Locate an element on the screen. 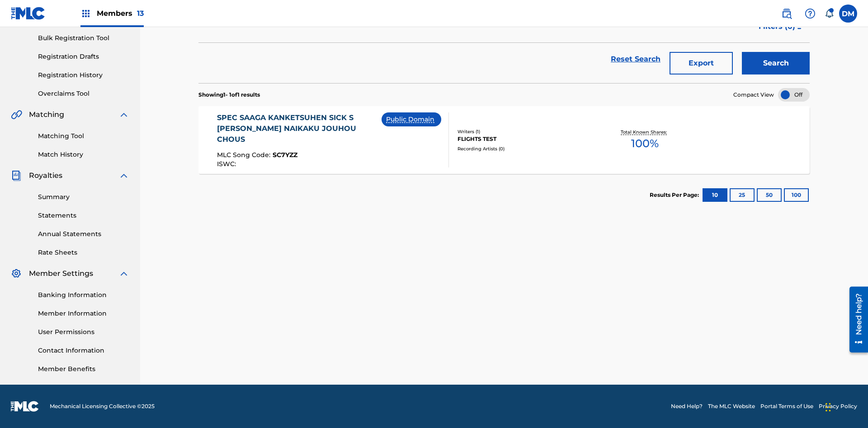 This screenshot has height=428, width=868. a: Summary is located at coordinates (84, 197).